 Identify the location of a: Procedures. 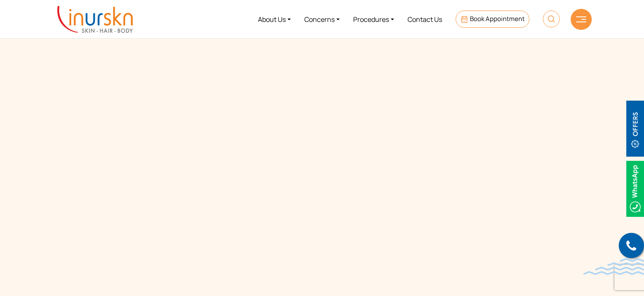
(373, 19).